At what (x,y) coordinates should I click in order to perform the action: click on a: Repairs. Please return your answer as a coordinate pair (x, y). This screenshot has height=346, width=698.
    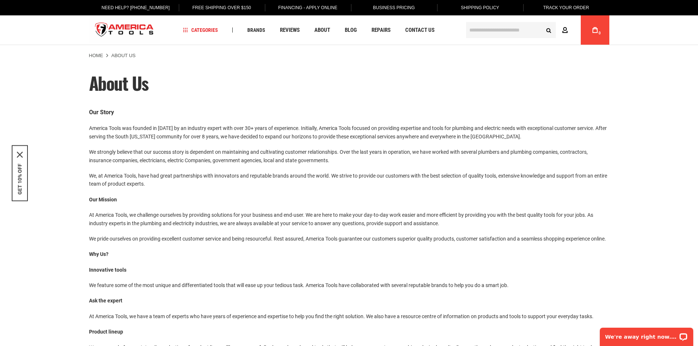
    Looking at the image, I should click on (381, 30).